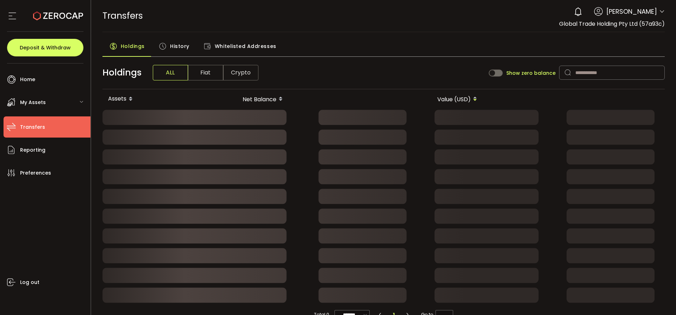 The height and width of the screenshot is (315, 676). I want to click on span: Global Trade Holding Pty Ltd (57a93c), so click(612, 24).